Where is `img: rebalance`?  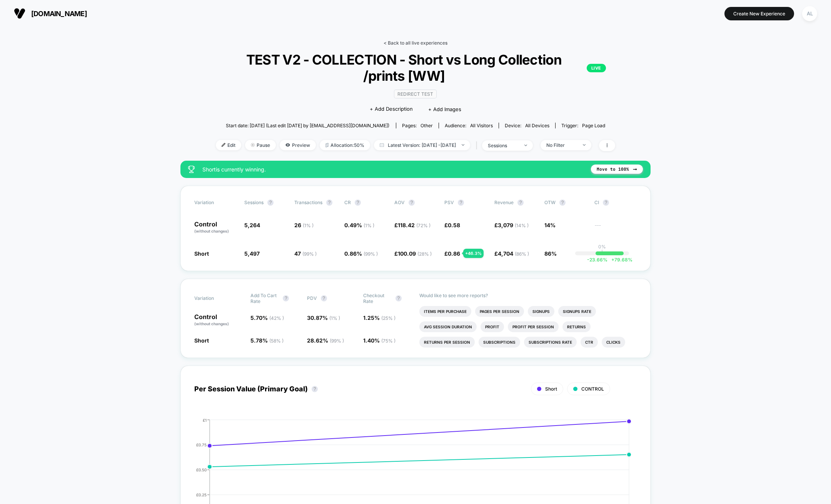 img: rebalance is located at coordinates (327, 145).